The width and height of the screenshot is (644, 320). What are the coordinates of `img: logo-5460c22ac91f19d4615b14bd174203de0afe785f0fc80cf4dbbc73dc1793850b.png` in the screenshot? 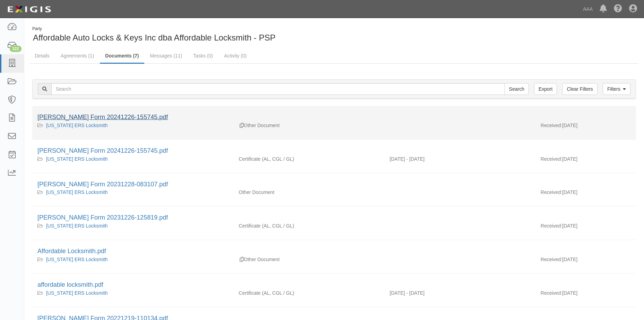 It's located at (29, 9).